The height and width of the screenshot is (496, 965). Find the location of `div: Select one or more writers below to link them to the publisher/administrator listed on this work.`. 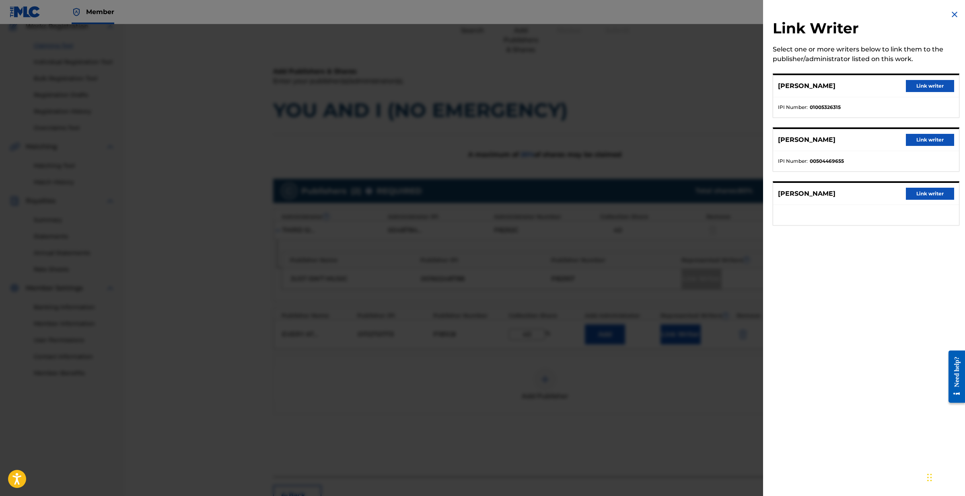

div: Select one or more writers below to link them to the publisher/administrator listed on this work. is located at coordinates (866, 54).